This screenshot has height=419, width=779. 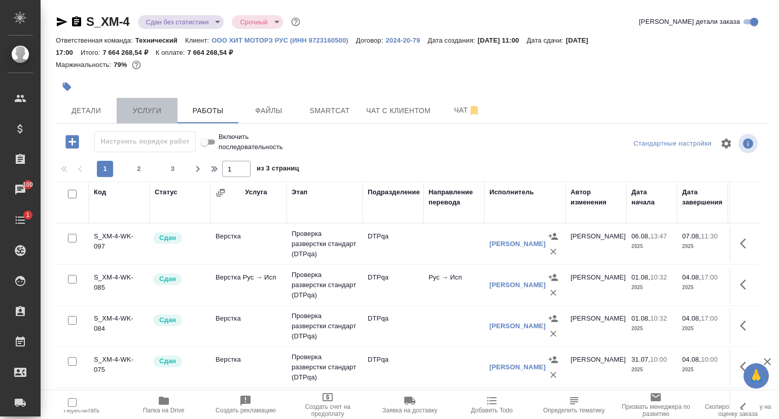 What do you see at coordinates (177, 22) in the screenshot?
I see `button: Сдан без статистики` at bounding box center [177, 22].